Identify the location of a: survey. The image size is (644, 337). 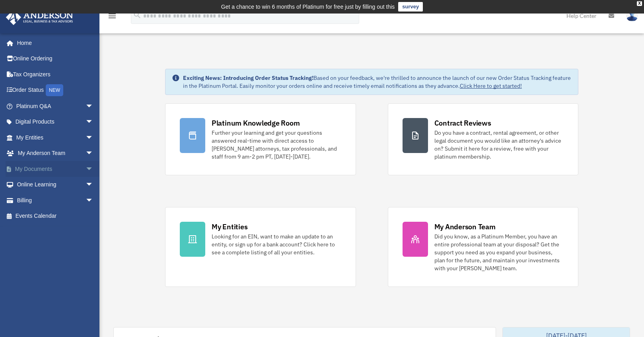
(411, 7).